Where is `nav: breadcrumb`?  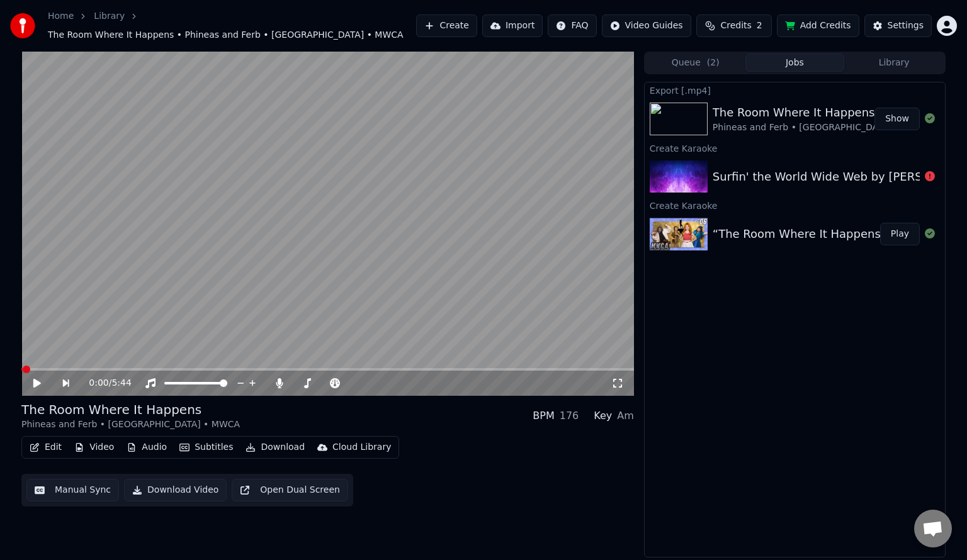
nav: breadcrumb is located at coordinates (232, 26).